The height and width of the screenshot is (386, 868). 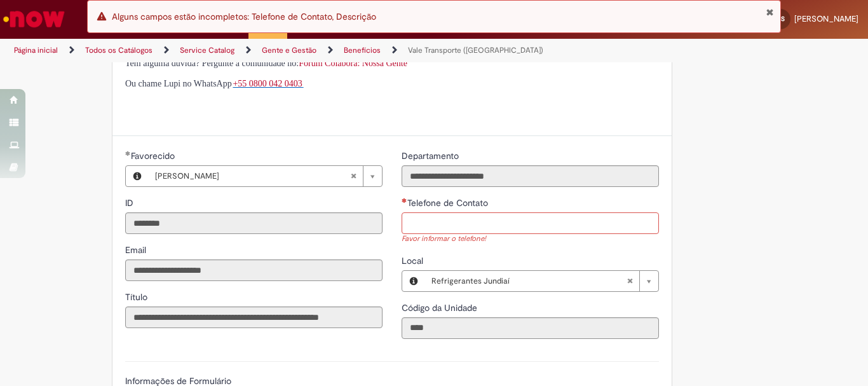 What do you see at coordinates (289, 50) in the screenshot?
I see `ul: Trilhas de página` at bounding box center [289, 50].